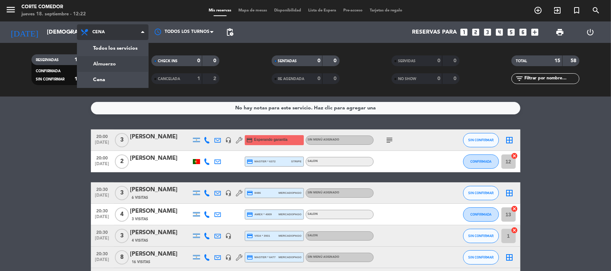  Describe the element at coordinates (169, 79) in the screenshot. I see `span: CANCELADA` at that location.